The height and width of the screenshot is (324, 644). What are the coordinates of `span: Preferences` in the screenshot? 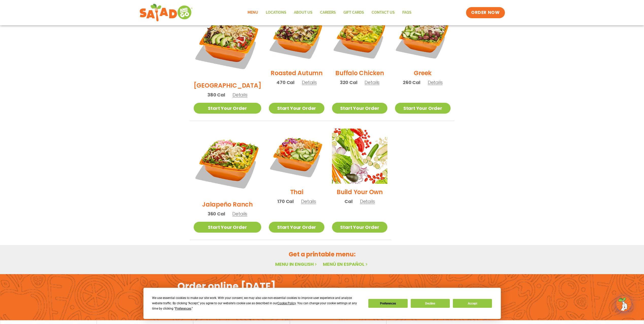 It's located at (183, 309).